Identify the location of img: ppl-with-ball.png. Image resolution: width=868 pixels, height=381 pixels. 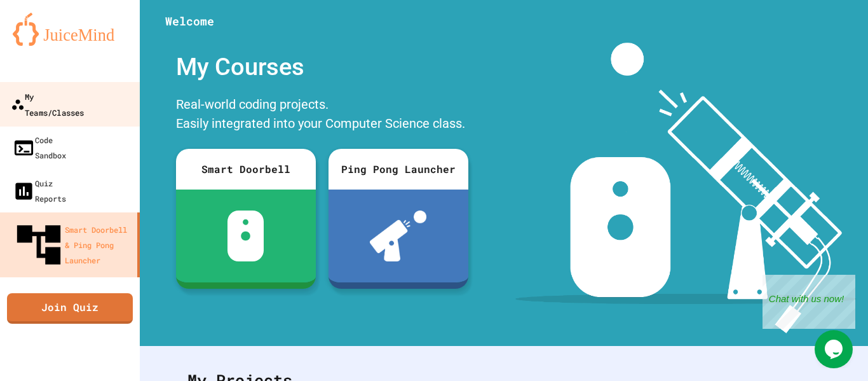
(398, 236).